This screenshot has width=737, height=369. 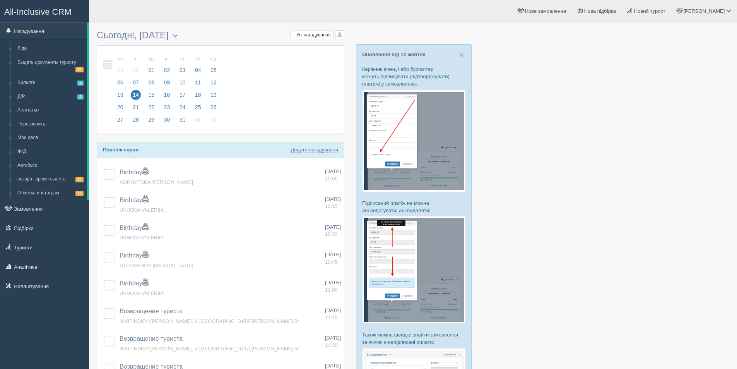 I want to click on a: Мои дела, so click(x=50, y=138).